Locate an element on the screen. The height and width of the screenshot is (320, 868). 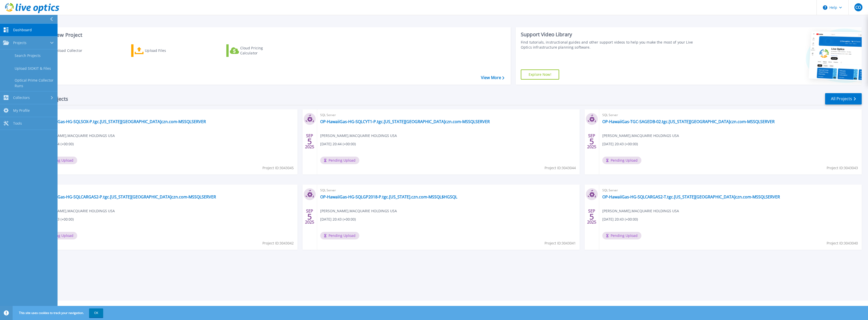
span: This site uses cookies to track your navigation. is located at coordinates (58, 313).